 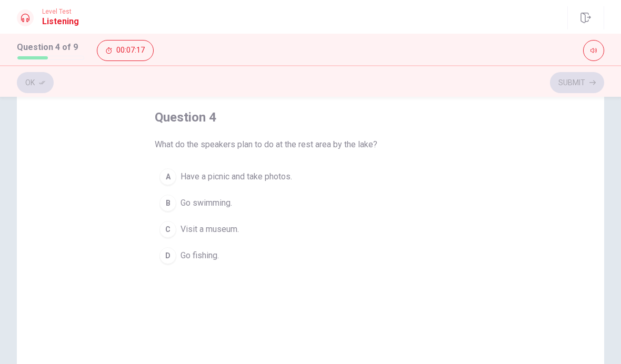 I want to click on h1: Question 4 of 9, so click(x=51, y=47).